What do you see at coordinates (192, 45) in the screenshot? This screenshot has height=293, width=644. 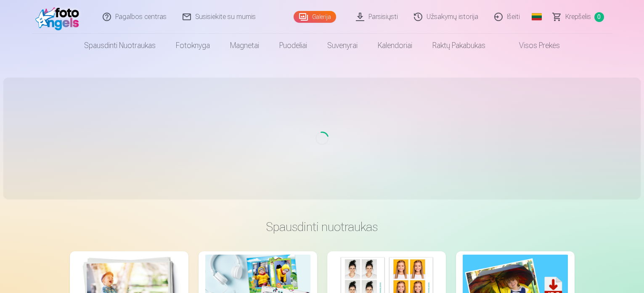 I see `a: Fotoknyga` at bounding box center [192, 45].